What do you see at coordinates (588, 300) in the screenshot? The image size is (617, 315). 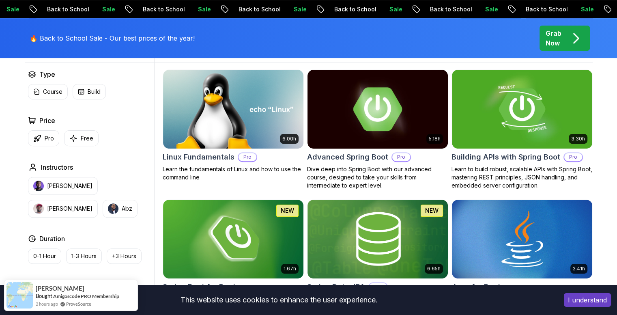 I see `button: Accept cookies` at bounding box center [588, 300].